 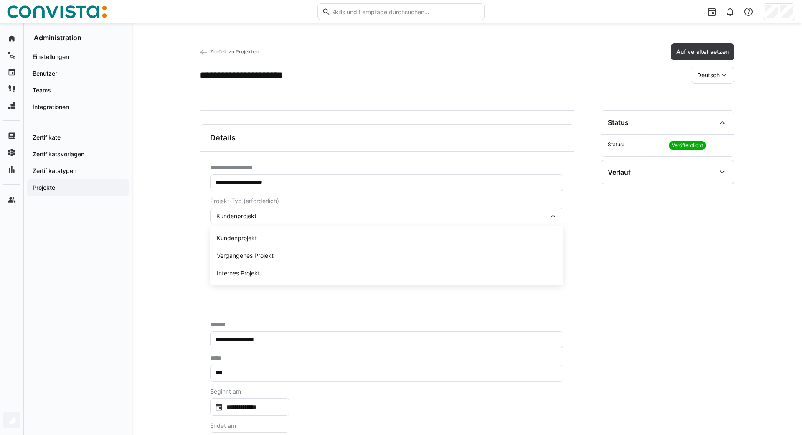 I want to click on div: Status, so click(x=618, y=122).